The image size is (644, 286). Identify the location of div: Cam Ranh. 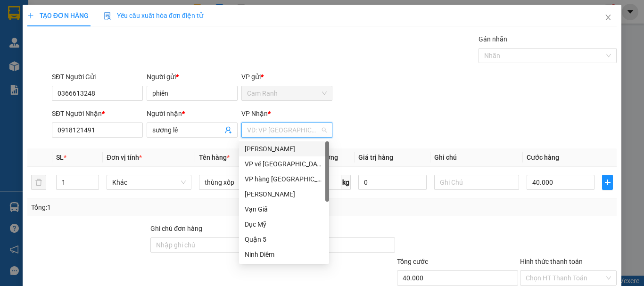
(41, 14).